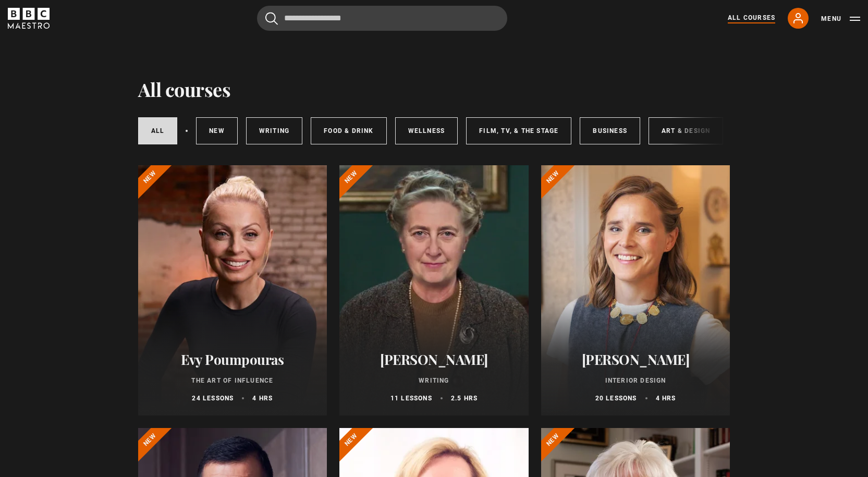 The height and width of the screenshot is (477, 868). I want to click on a: Business, so click(610, 131).